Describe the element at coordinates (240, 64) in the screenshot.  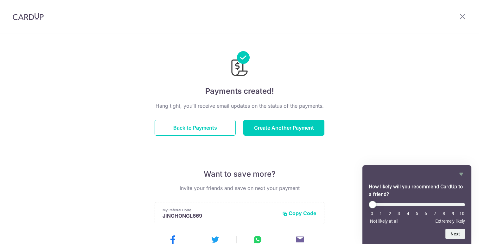
I see `img: Payments` at that location.